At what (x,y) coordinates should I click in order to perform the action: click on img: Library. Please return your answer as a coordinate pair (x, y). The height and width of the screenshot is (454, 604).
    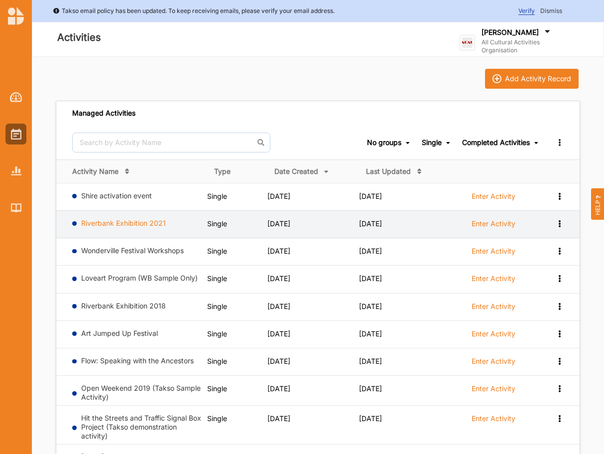
    Looking at the image, I should click on (16, 207).